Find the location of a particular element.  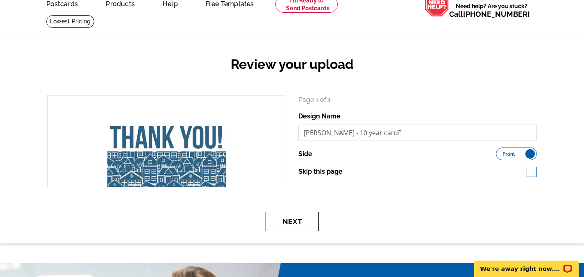

p: We're away right now. Please check back later! is located at coordinates (52, 18).